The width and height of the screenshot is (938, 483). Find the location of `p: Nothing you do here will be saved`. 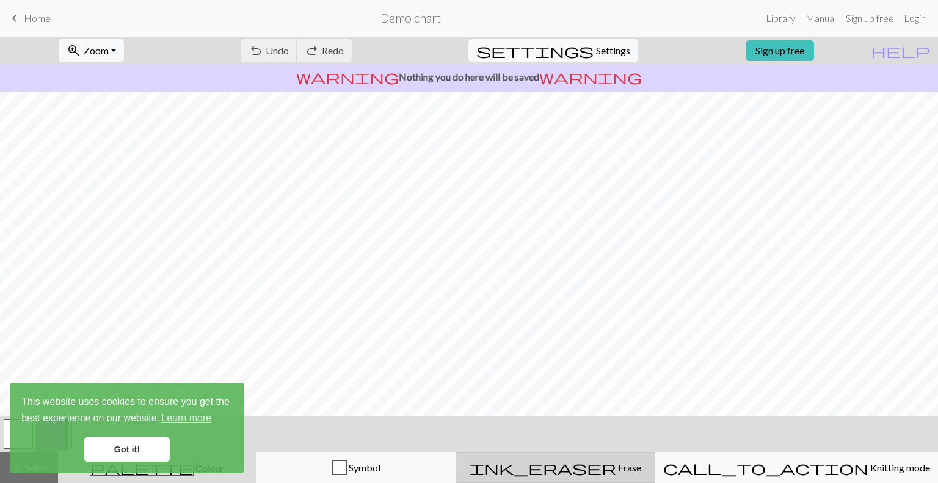

p: Nothing you do here will be saved is located at coordinates (469, 77).